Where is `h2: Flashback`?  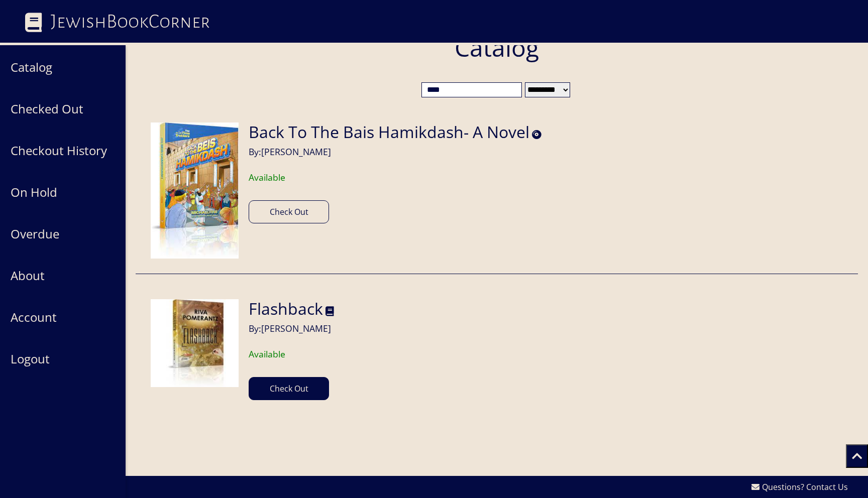 h2: Flashback is located at coordinates (286, 308).